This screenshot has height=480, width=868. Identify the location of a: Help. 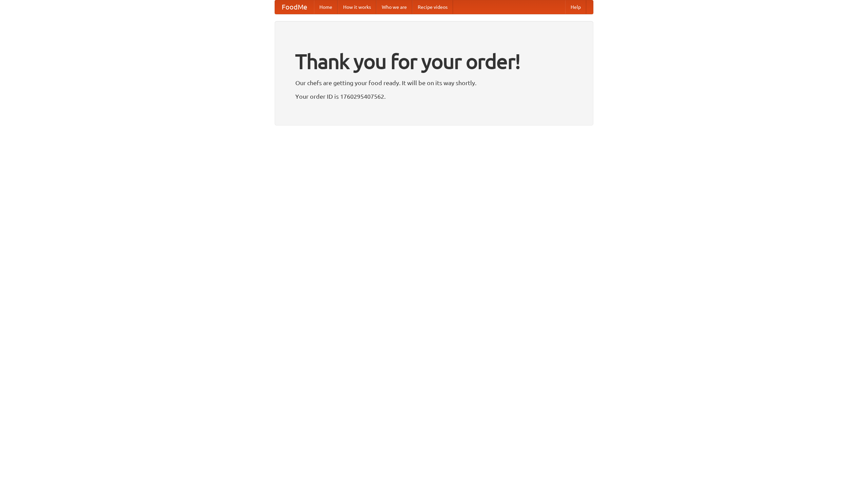
(576, 7).